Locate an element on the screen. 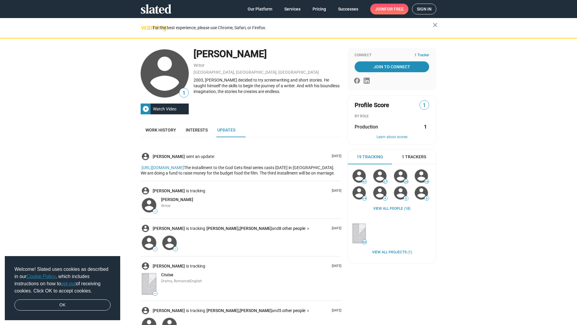 This screenshot has width=577, height=325. button: 5 other people is located at coordinates (294, 310).